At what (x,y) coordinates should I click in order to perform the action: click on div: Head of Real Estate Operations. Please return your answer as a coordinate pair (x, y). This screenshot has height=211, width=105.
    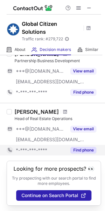
    Looking at the image, I should click on (58, 119).